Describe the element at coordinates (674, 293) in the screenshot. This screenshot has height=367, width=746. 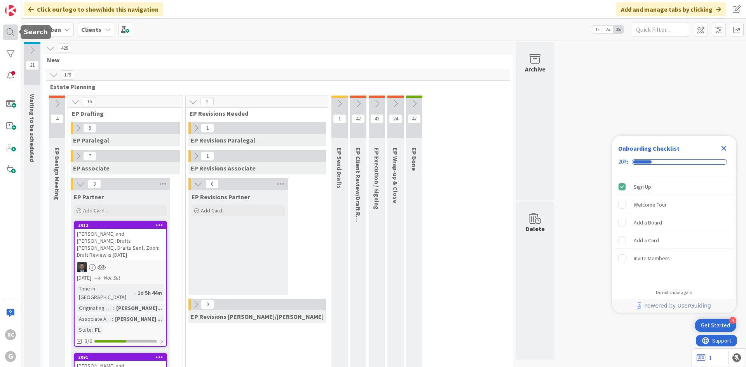
I see `div: Do not show again` at that location.